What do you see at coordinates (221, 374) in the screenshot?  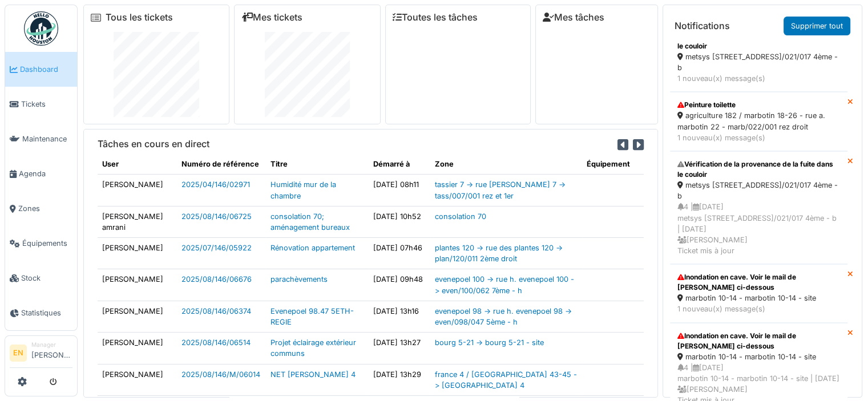 I see `a: 2025/08/146/M/06014` at bounding box center [221, 374].